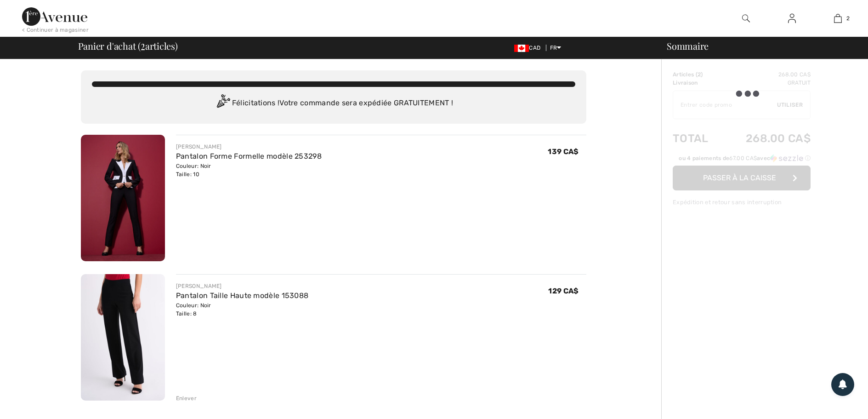 Image resolution: width=868 pixels, height=419 pixels. Describe the element at coordinates (563, 290) in the screenshot. I see `span: 129 CA$` at that location.